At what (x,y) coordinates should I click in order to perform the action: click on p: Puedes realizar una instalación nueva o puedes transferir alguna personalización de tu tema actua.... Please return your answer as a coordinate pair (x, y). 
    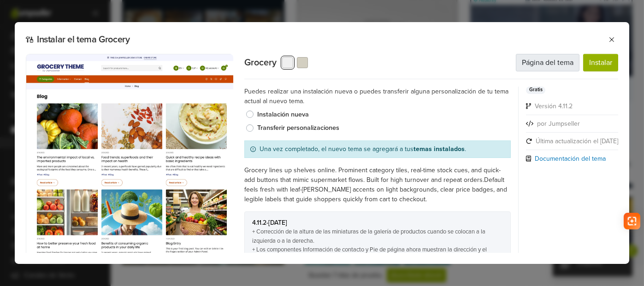
    Looking at the image, I should click on (377, 96).